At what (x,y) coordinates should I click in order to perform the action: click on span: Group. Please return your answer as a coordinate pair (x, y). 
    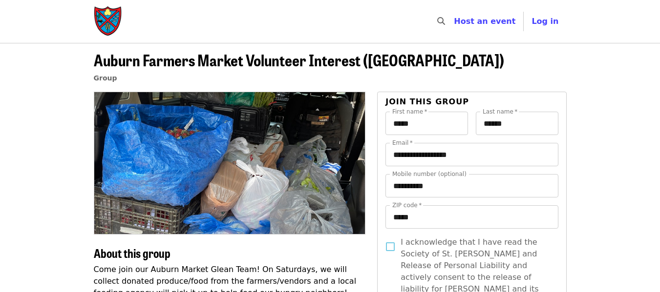
    Looking at the image, I should click on (105, 78).